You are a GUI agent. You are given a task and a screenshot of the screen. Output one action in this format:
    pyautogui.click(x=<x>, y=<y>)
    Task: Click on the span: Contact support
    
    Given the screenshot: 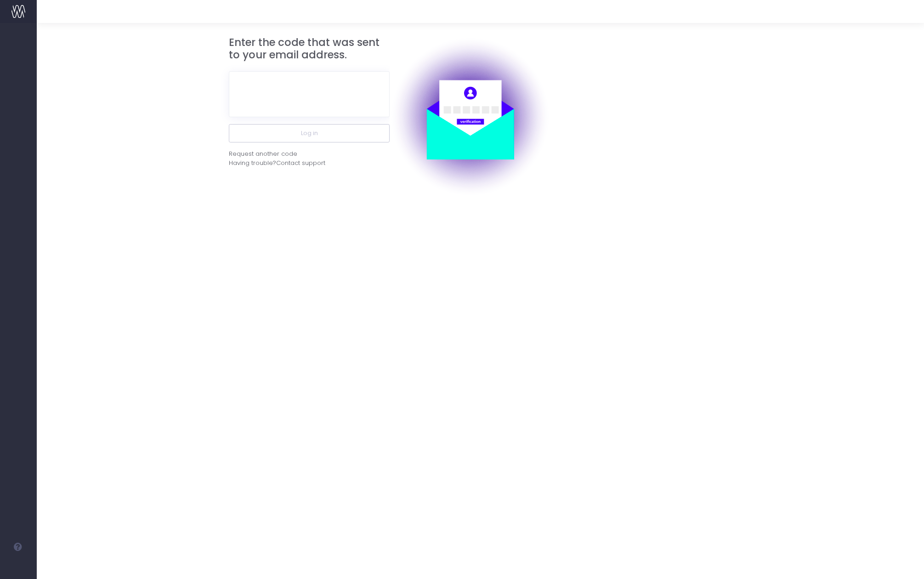 What is the action you would take?
    pyautogui.click(x=301, y=163)
    